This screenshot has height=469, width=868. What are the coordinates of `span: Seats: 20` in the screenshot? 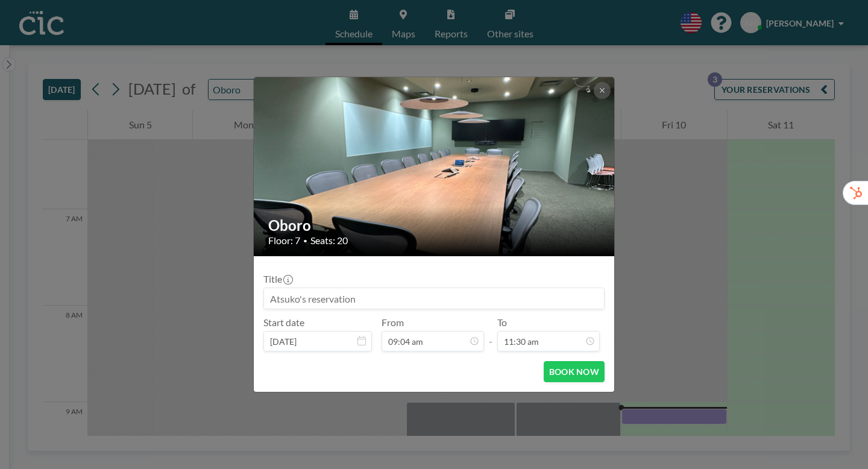 It's located at (329, 241).